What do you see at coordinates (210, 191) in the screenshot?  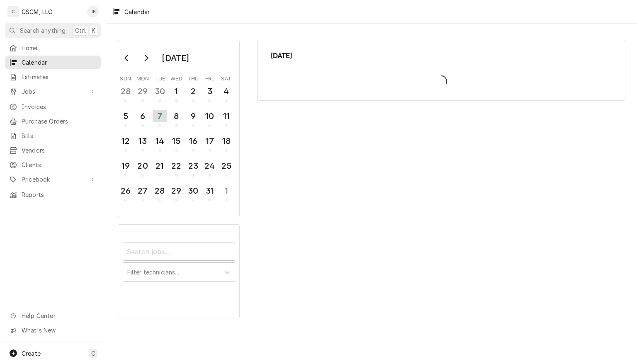 I see `div: 31` at bounding box center [210, 191].